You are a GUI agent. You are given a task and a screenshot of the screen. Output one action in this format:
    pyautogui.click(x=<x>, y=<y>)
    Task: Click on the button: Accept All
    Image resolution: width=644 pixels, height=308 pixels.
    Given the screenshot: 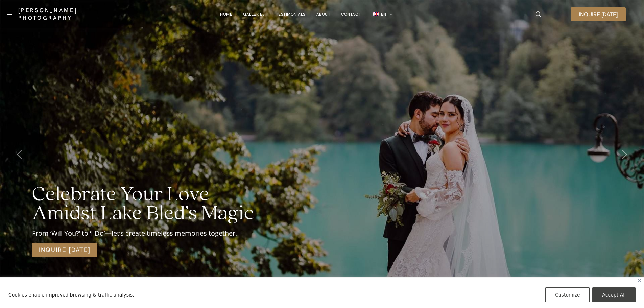 What is the action you would take?
    pyautogui.click(x=614, y=295)
    